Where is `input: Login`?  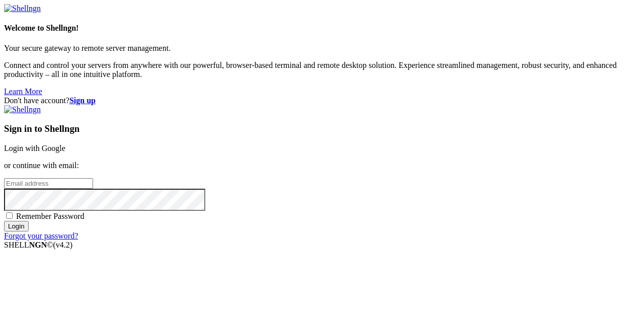
input: Login is located at coordinates (16, 226).